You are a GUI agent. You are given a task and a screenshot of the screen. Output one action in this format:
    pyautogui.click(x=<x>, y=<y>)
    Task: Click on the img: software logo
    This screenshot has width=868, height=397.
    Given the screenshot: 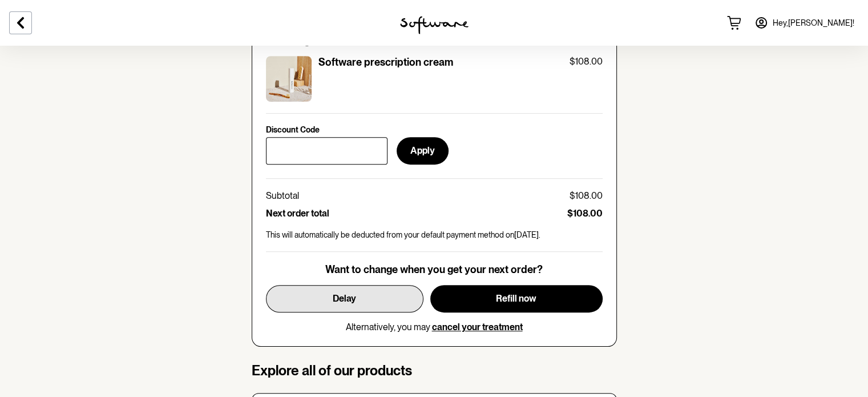 What is the action you would take?
    pyautogui.click(x=434, y=25)
    